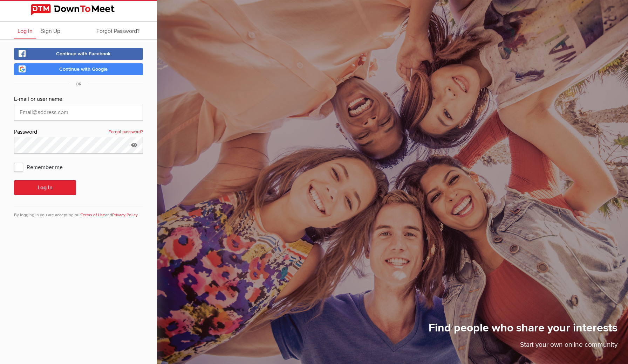 This screenshot has height=364, width=628. I want to click on div: Password, so click(79, 132).